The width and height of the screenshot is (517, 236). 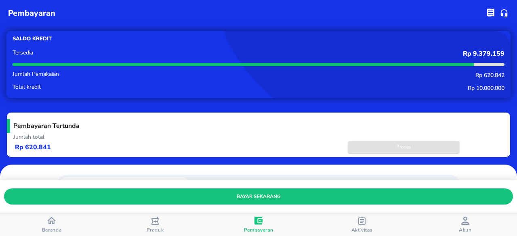 What do you see at coordinates (392, 184) in the screenshot?
I see `a: Mutasi` at bounding box center [392, 184].